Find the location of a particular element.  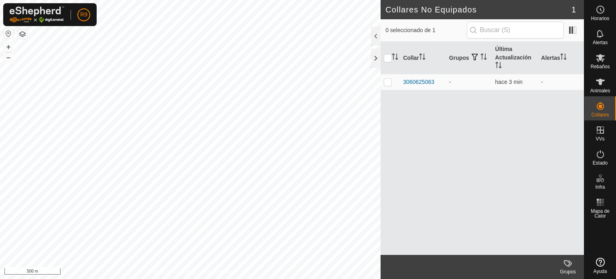

a: Contáctenos is located at coordinates (218, 272).